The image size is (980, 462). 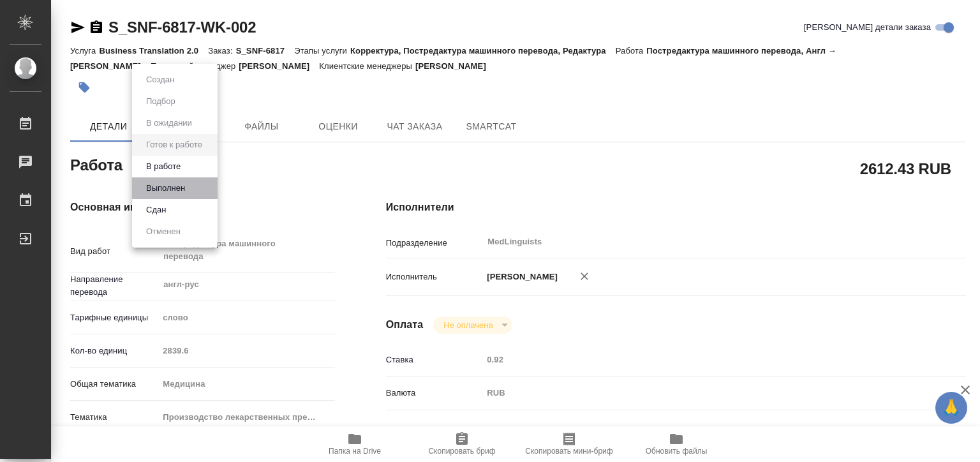 I want to click on button: В ожидании, so click(x=169, y=123).